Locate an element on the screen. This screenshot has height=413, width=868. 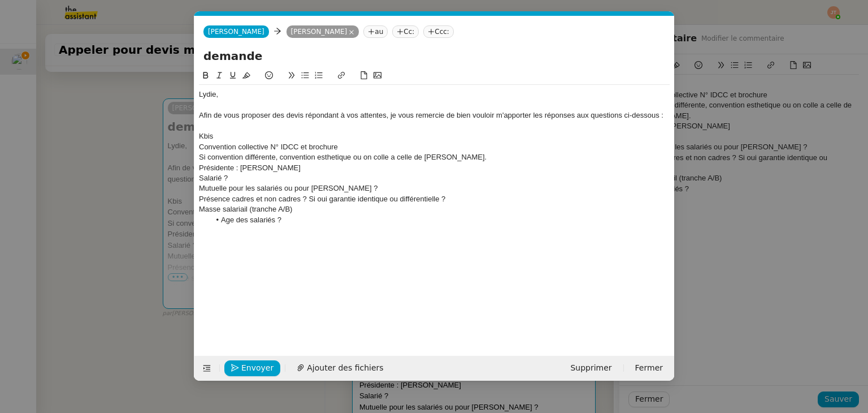
div: Afin de vous proposer des devis répondant à vos attentes, je vous remercie de bien vouloir m'appo... is located at coordinates (434, 116).